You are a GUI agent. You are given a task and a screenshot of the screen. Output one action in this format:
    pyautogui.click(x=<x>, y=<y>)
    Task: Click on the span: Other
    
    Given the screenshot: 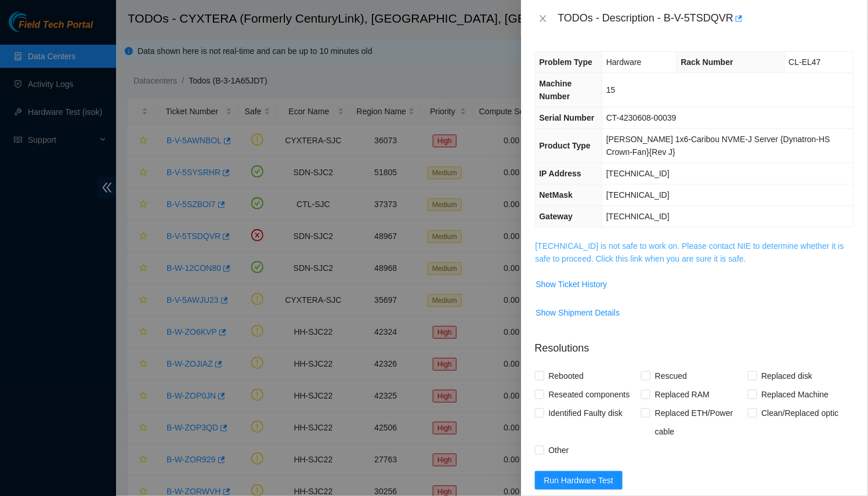 What is the action you would take?
    pyautogui.click(x=559, y=451)
    